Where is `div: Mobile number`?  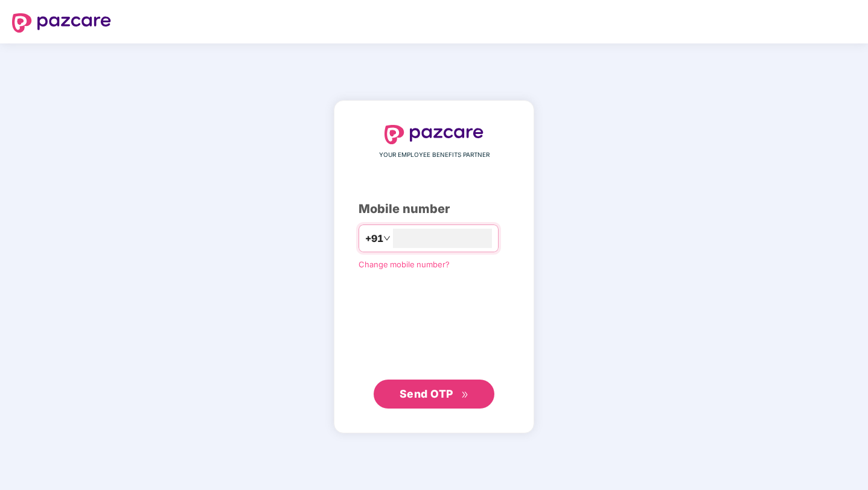 div: Mobile number is located at coordinates (434, 209).